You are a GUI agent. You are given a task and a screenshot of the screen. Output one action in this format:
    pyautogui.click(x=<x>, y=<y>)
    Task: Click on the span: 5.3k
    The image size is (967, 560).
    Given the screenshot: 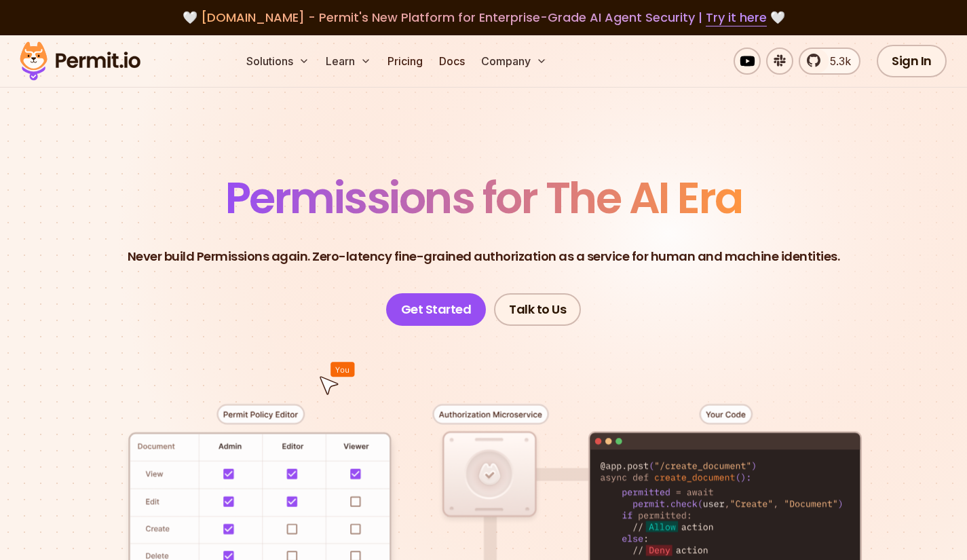 What is the action you would take?
    pyautogui.click(x=836, y=61)
    